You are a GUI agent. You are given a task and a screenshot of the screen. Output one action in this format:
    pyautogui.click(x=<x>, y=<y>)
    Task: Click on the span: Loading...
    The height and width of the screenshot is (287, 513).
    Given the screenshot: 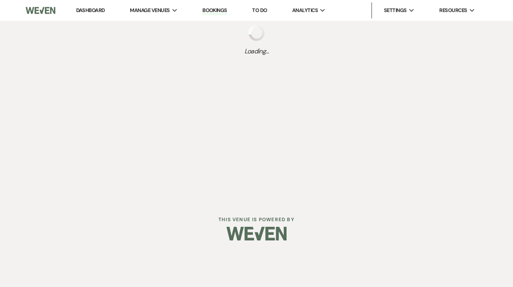 What is the action you would take?
    pyautogui.click(x=256, y=51)
    